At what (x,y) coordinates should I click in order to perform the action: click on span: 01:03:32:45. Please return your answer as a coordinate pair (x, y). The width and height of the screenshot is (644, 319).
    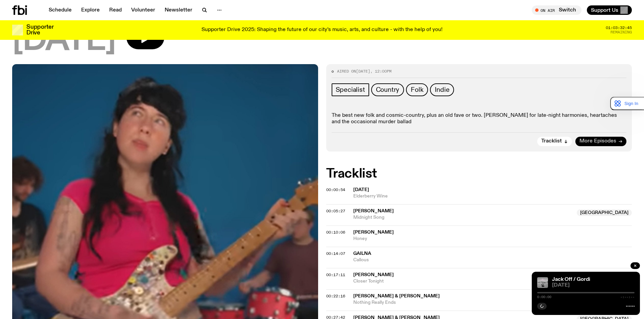
    Looking at the image, I should click on (619, 28).